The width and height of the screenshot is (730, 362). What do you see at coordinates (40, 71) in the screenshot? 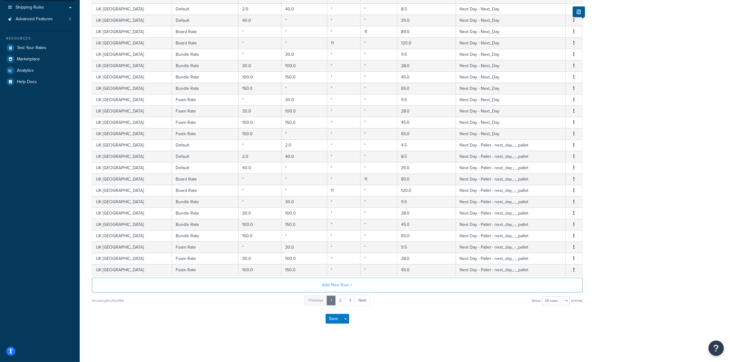
I see `a: Analytics` at bounding box center [40, 71].